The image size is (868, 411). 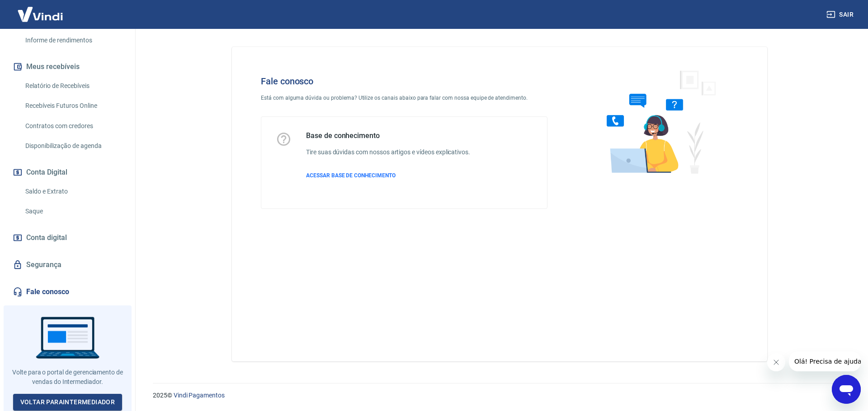 What do you see at coordinates (404, 81) in the screenshot?
I see `h4: Fale conosco` at bounding box center [404, 81].